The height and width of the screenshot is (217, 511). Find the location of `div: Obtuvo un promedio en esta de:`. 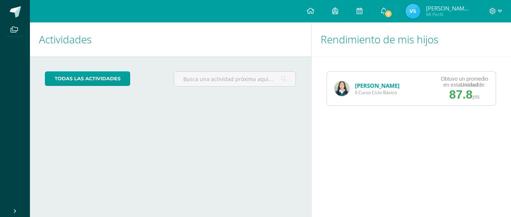

div: Obtuvo un promedio en esta de: is located at coordinates (464, 82).